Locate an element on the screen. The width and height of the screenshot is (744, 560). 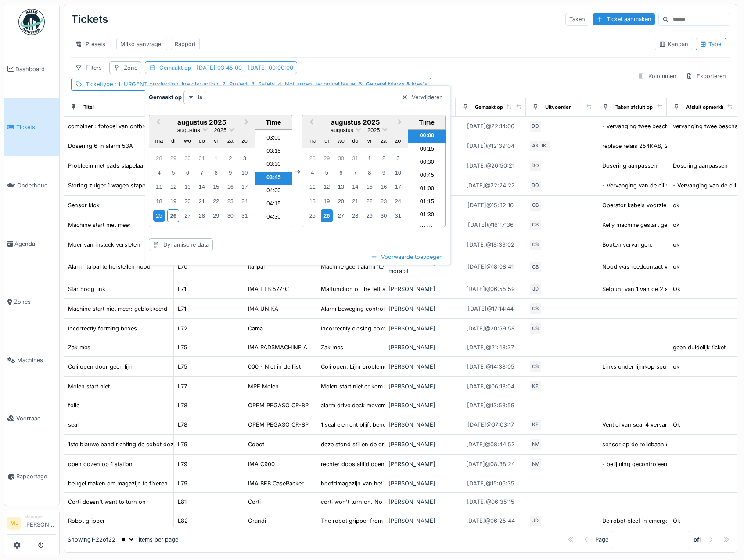
div: Exporteren is located at coordinates (706, 76).